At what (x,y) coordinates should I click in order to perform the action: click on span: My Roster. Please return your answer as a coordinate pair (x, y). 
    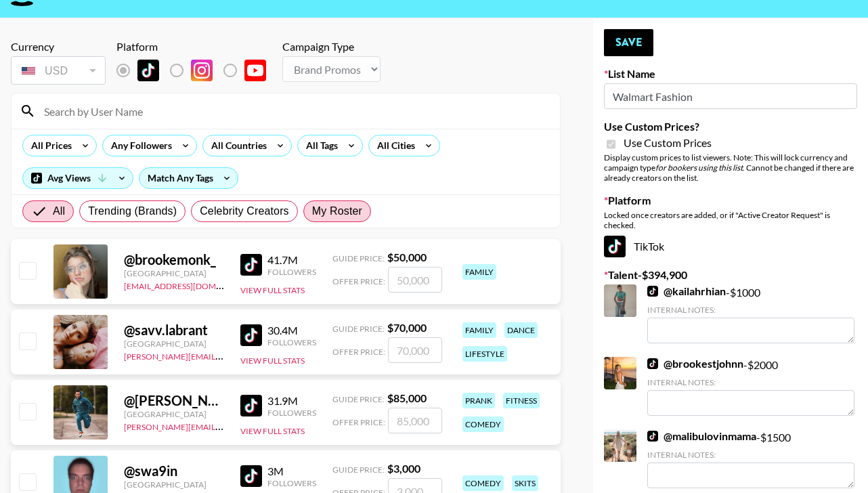
    Looking at the image, I should click on (337, 211).